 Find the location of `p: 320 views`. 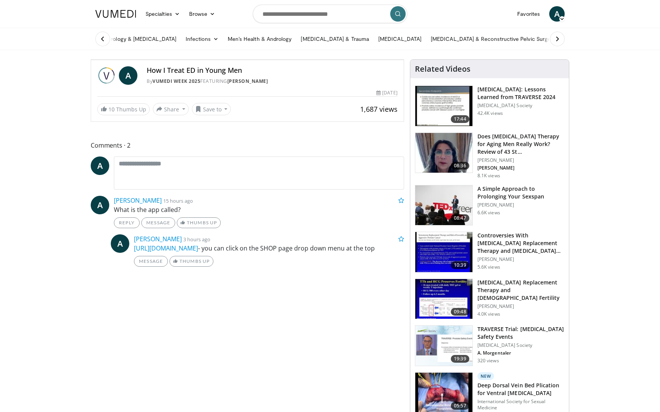

p: 320 views is located at coordinates (488, 361).